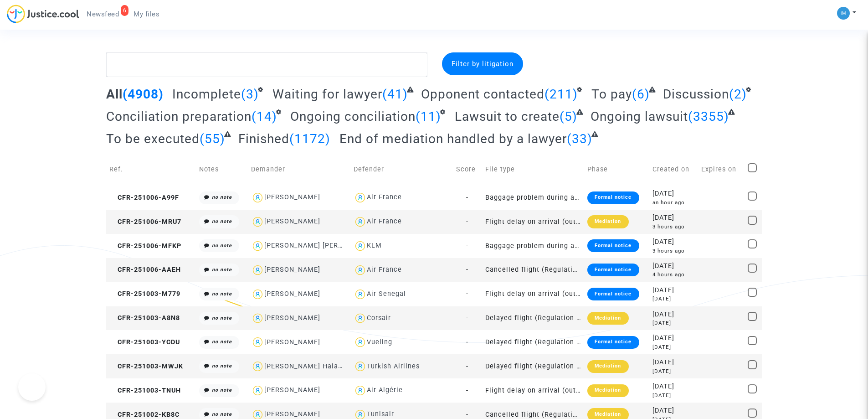 Image resolution: width=868 pixels, height=419 pixels. Describe the element at coordinates (327, 94) in the screenshot. I see `span: Waiting for lawyer` at that location.